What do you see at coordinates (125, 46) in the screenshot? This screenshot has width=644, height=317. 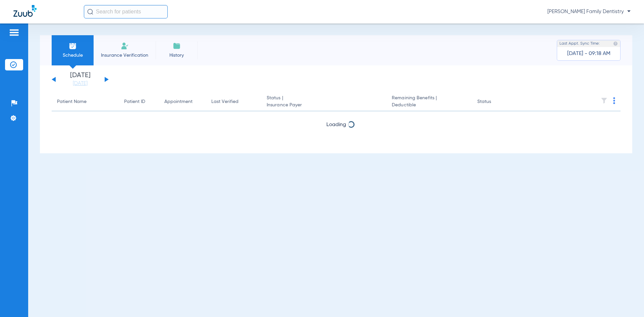 I see `img: Manual Insurance Verification` at bounding box center [125, 46].